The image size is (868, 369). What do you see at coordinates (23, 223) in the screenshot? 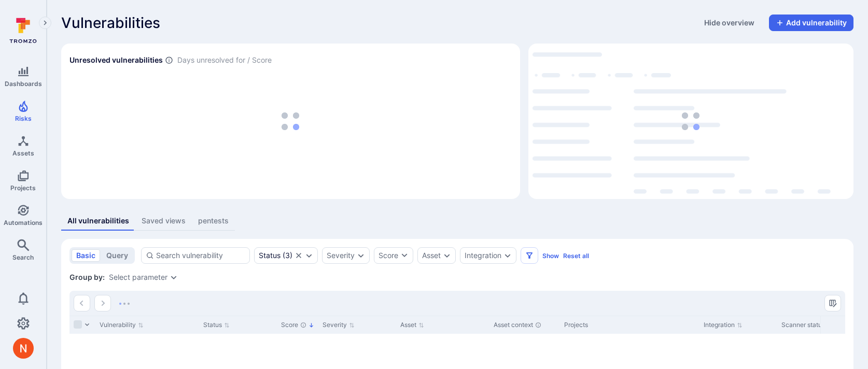
I see `span: Automations` at bounding box center [23, 223].